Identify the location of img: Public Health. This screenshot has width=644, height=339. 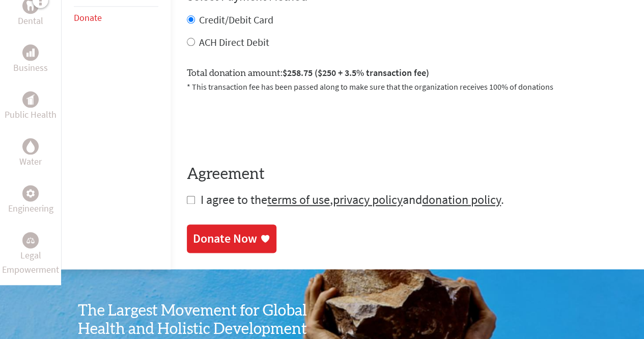
(30, 100).